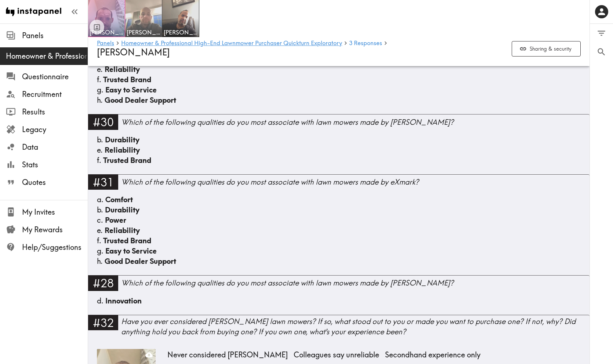 This screenshot has width=613, height=364. What do you see at coordinates (601, 33) in the screenshot?
I see `span: Filter Responses` at bounding box center [601, 33].